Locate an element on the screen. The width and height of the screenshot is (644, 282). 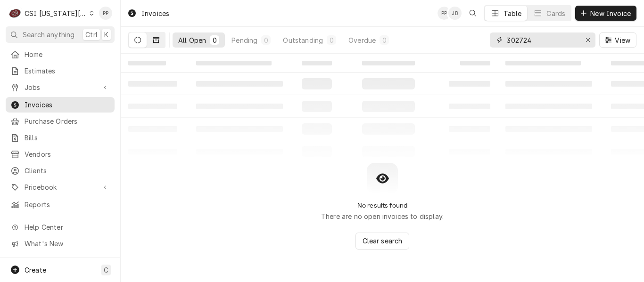
div: All Open is located at coordinates (192, 40).